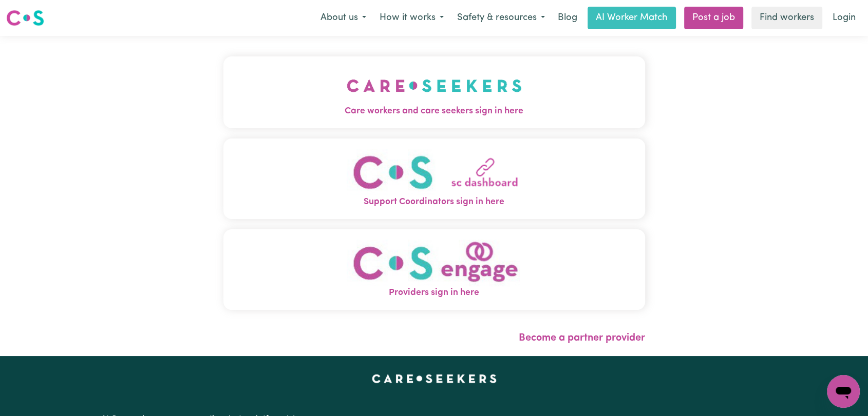  Describe the element at coordinates (434, 270) in the screenshot. I see `button: Providers sign in here` at that location.